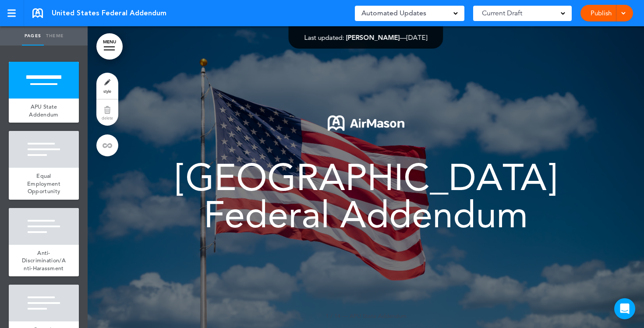 This screenshot has height=328, width=644. I want to click on a: style, so click(107, 85).